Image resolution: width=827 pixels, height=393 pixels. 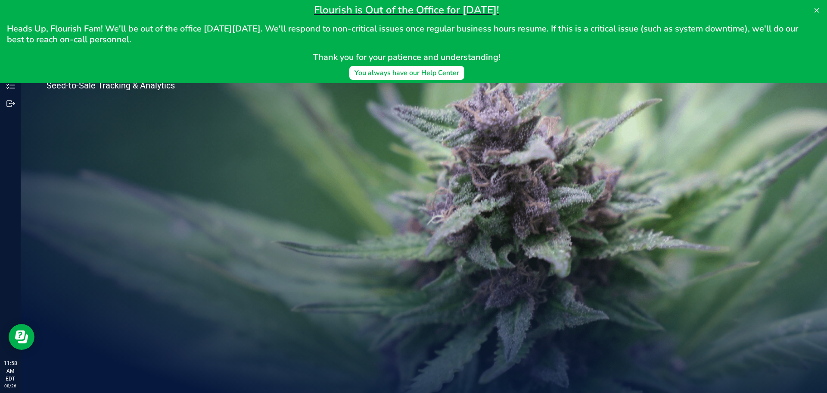 I want to click on p: 08/26, so click(x=10, y=385).